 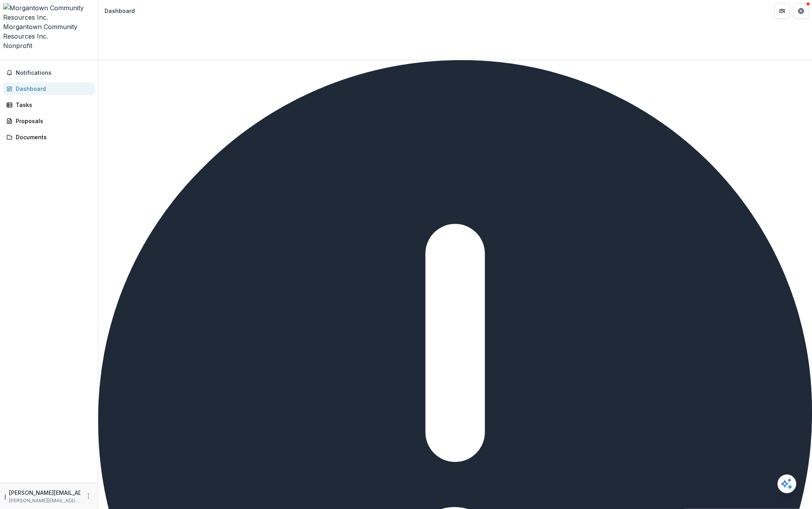 I want to click on a: Tasks, so click(x=49, y=104).